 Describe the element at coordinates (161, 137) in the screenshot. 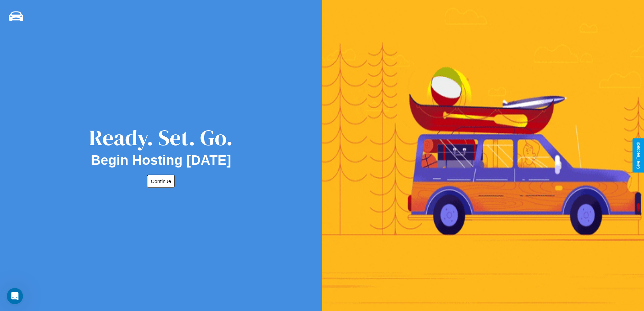

I see `div: Ready. Set. Go.` at that location.